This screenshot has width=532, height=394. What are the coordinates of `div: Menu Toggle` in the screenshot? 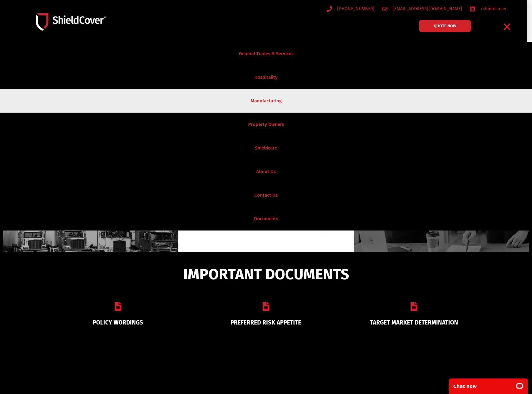 It's located at (507, 27).